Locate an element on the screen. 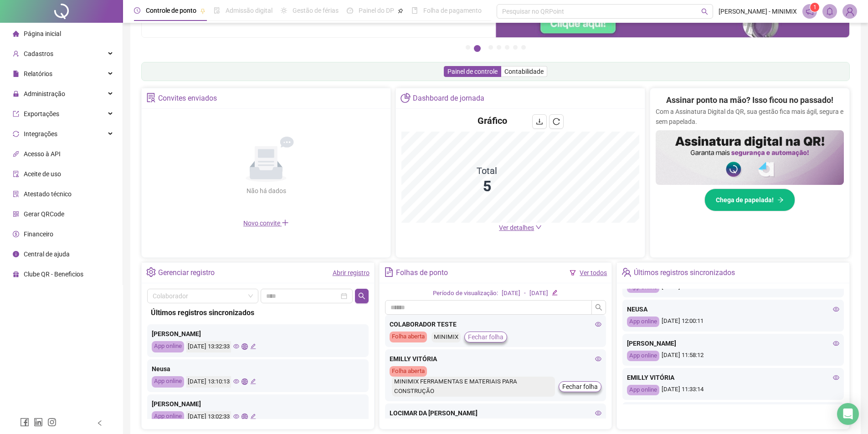 This screenshot has width=868, height=434. span: notification is located at coordinates (810, 12).